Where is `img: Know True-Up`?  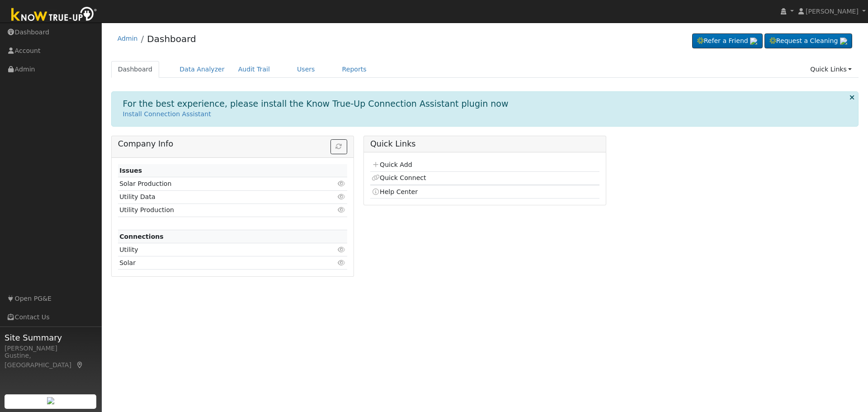
img: Know True-Up is located at coordinates (54, 15).